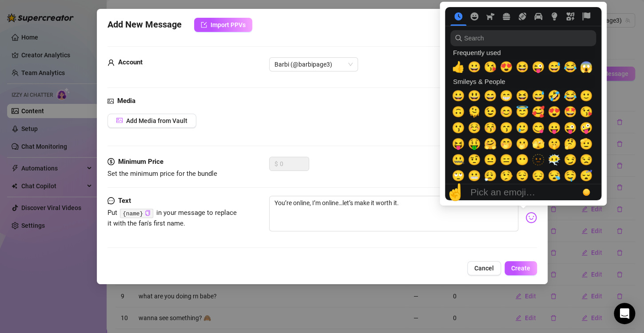 The width and height of the screenshot is (644, 333). Describe the element at coordinates (484, 268) in the screenshot. I see `button: Cancel` at that location.